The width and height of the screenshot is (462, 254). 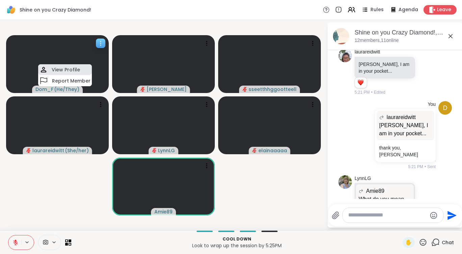 What do you see at coordinates (363, 178) in the screenshot?
I see `a: LynnLG` at bounding box center [363, 178].